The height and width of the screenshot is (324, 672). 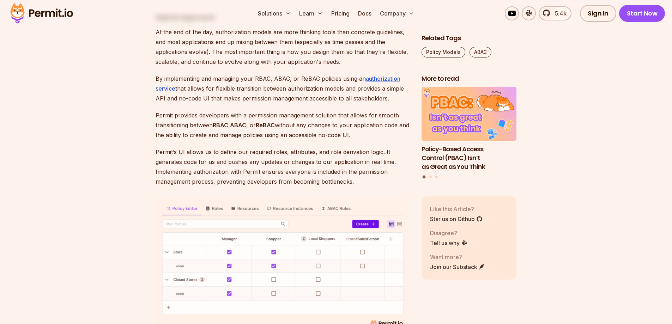 I want to click on img: Permit logo, so click(x=42, y=13).